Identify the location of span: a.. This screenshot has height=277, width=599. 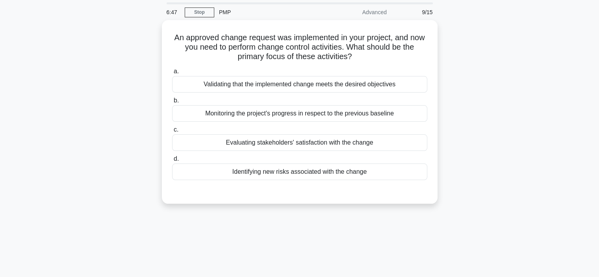
(176, 71).